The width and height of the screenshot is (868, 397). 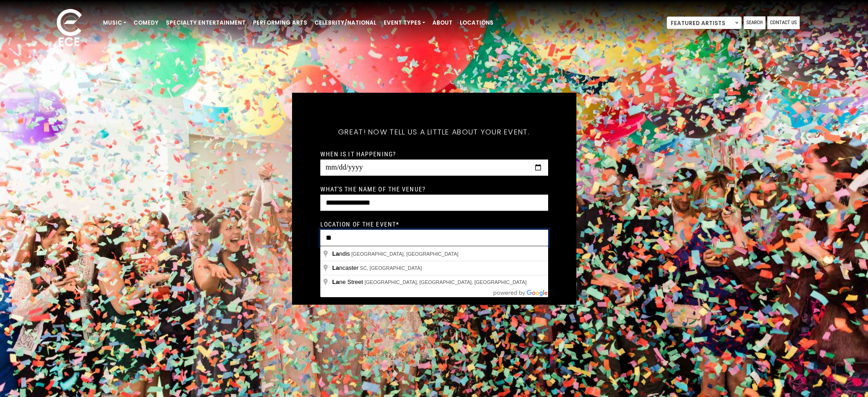 I want to click on label: When is it happening?, so click(x=358, y=153).